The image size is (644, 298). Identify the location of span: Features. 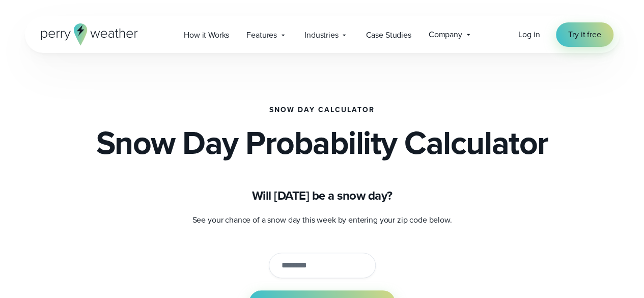
(262, 35).